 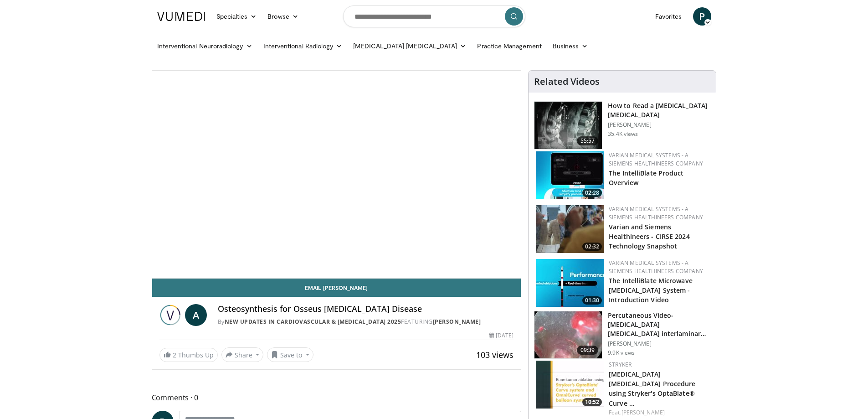 I want to click on a: 02:28, so click(x=570, y=175).